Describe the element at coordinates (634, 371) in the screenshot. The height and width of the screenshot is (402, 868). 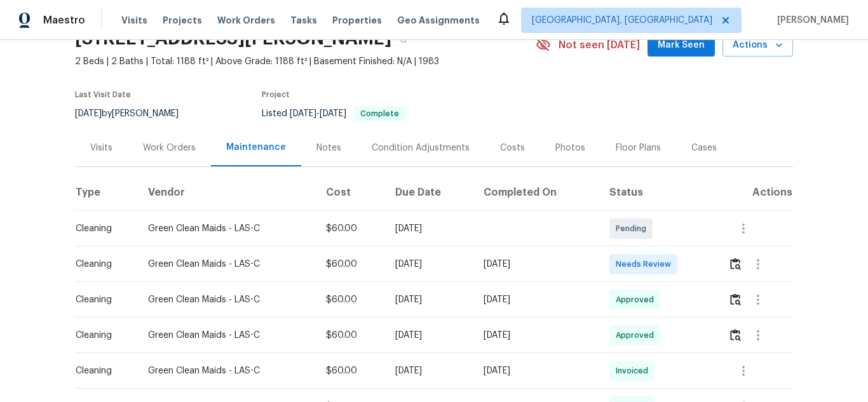
I see `span: Invoiced` at that location.